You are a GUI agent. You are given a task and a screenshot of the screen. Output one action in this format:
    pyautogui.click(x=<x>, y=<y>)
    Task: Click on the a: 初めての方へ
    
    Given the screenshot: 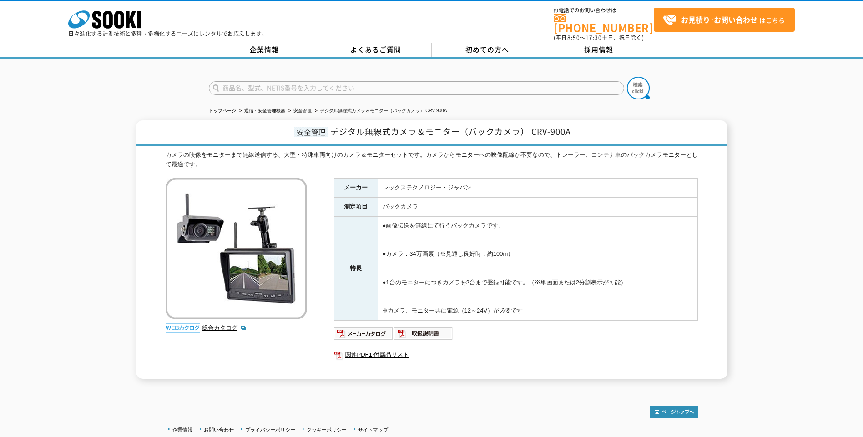 What is the action you would take?
    pyautogui.click(x=487, y=50)
    